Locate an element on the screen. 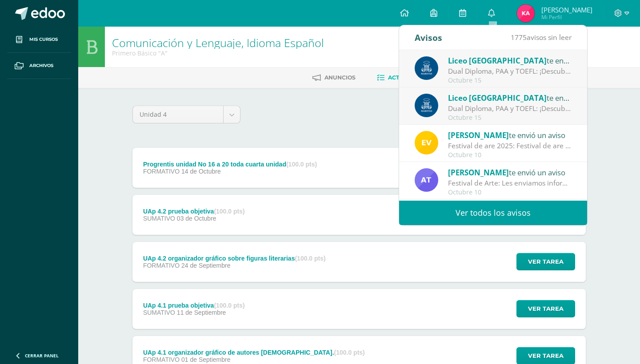 The width and height of the screenshot is (640, 364). span: Anuncios is located at coordinates (340, 77).